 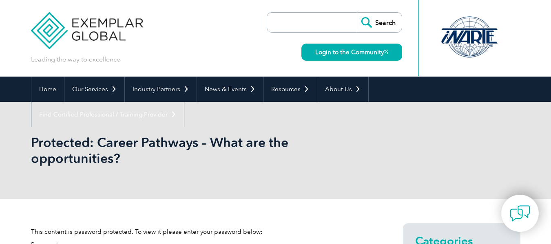 I want to click on img: open_square.png, so click(x=386, y=52).